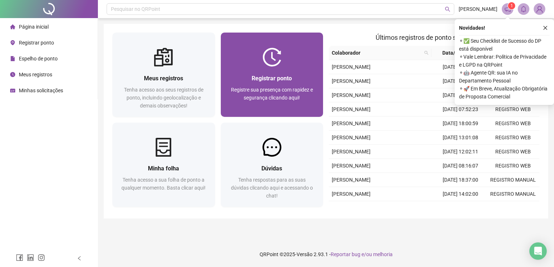  What do you see at coordinates (163, 98) in the screenshot?
I see `span: Tenha acesso aos seus registros de ponto, incluindo geolocalização e demais observações!` at bounding box center [163, 98].